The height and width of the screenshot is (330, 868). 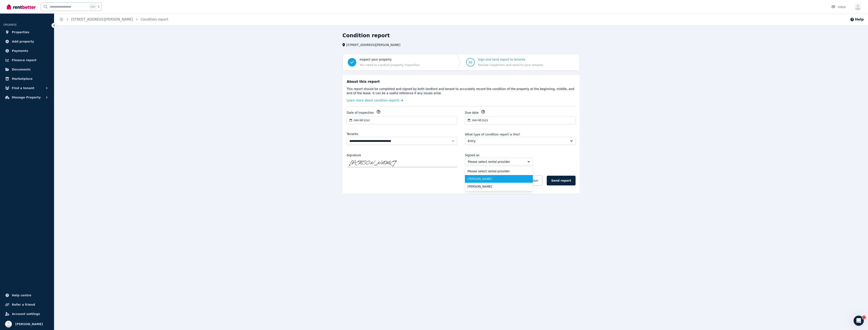 What do you see at coordinates (23, 88) in the screenshot?
I see `span: Find a tenant` at bounding box center [23, 88].